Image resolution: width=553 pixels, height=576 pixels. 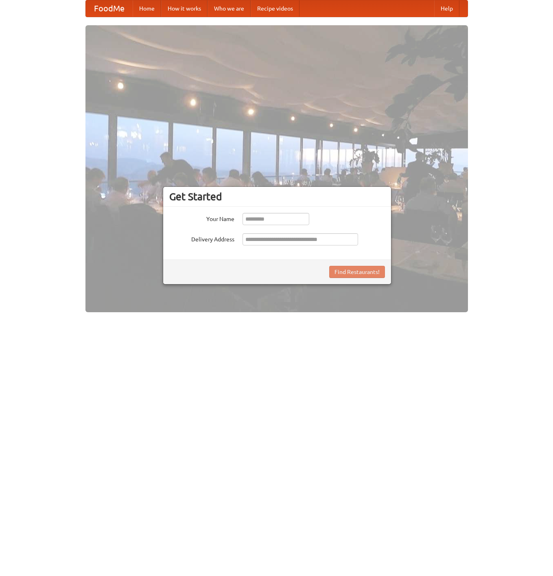 What do you see at coordinates (277, 196) in the screenshot?
I see `h3: Get Started` at bounding box center [277, 196].